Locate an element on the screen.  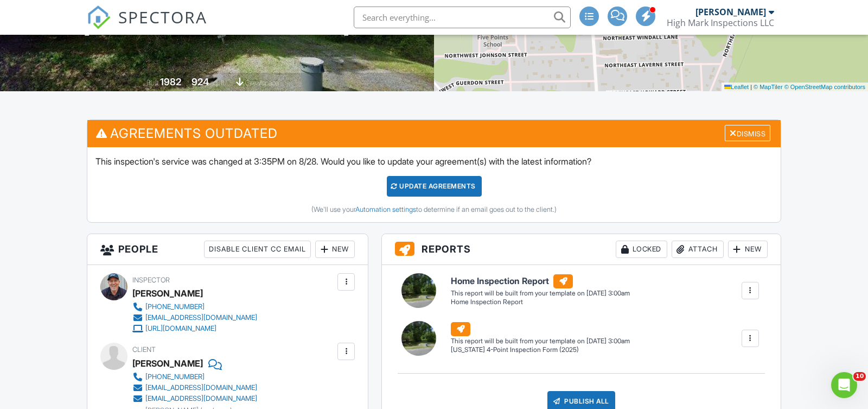
a: Leaflet is located at coordinates (736, 86).